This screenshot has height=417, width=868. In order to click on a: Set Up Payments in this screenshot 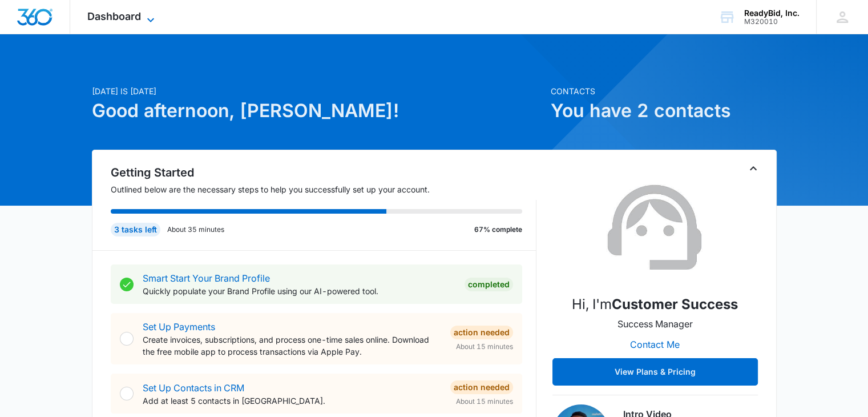, I will do `click(178, 327)`.